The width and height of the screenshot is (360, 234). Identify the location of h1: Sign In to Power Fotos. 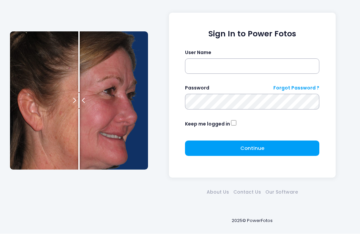
(252, 34).